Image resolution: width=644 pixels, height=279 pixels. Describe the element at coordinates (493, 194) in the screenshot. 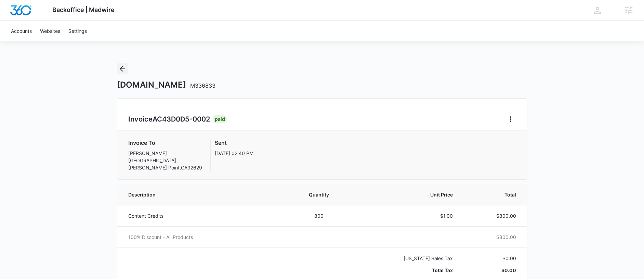

I see `span: Total` at that location.